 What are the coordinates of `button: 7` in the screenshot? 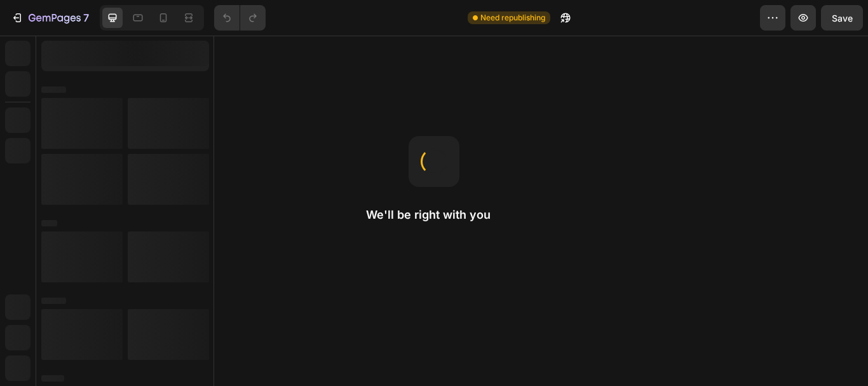 It's located at (50, 18).